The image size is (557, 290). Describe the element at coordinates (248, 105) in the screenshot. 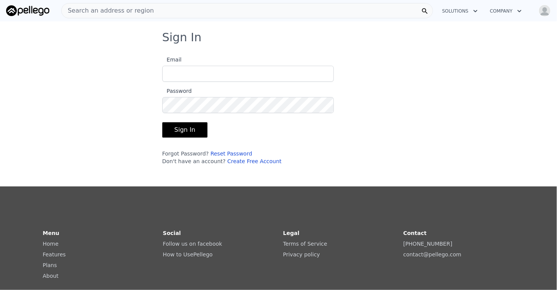

I see `input: Password` at that location.